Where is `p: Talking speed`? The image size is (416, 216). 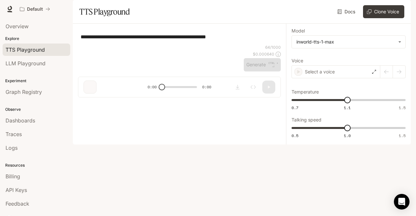 p: Talking speed is located at coordinates (307, 120).